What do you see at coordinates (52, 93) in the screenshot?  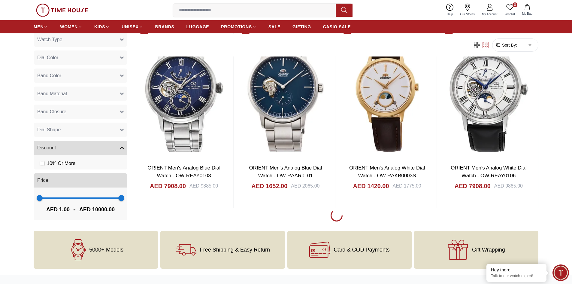 I see `span: Band Material` at bounding box center [52, 93].